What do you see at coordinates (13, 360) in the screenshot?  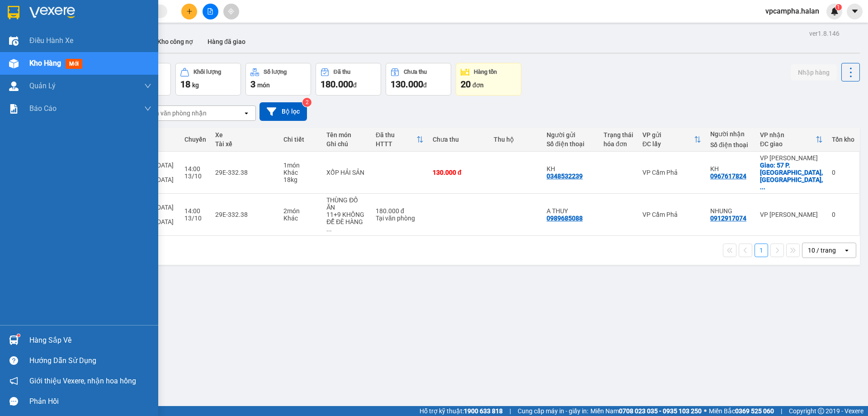 I see `span: question-circle` at bounding box center [13, 360].